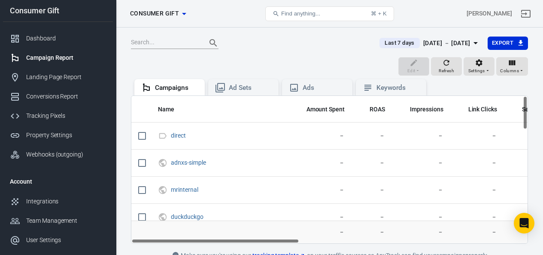 Image resolution: width=543 pixels, height=255 pixels. What do you see at coordinates (165, 43) in the screenshot?
I see `input: Search...` at bounding box center [165, 43].